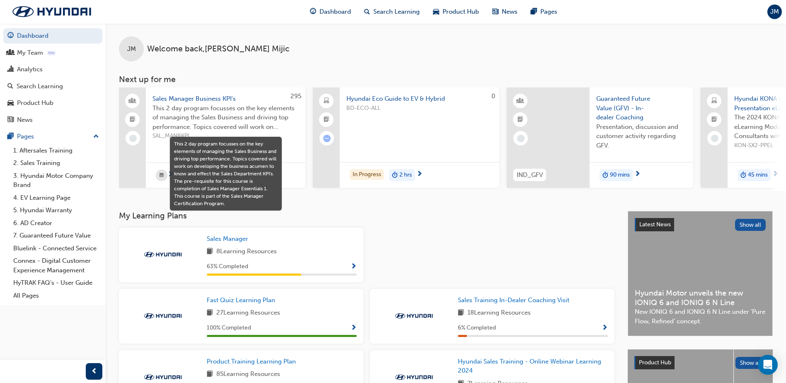 This screenshot has height=383, width=786. Describe the element at coordinates (53, 86) in the screenshot. I see `a: Search Learning` at that location.